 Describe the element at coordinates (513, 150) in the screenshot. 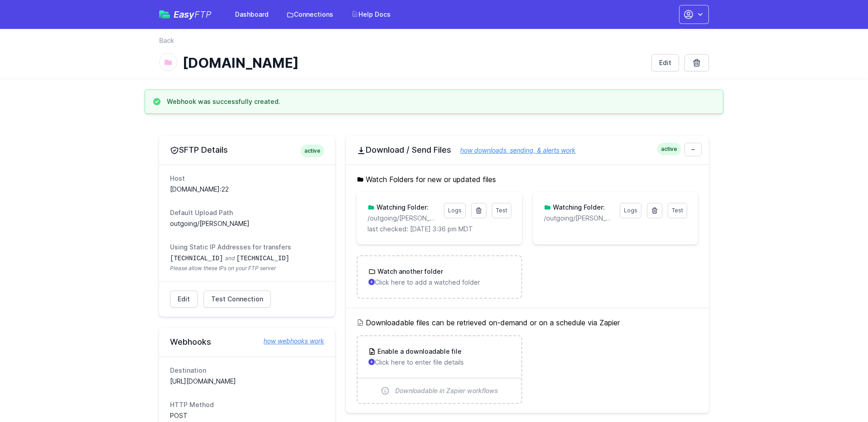

I see `a: how downloads, sending, & alerts work` at that location.